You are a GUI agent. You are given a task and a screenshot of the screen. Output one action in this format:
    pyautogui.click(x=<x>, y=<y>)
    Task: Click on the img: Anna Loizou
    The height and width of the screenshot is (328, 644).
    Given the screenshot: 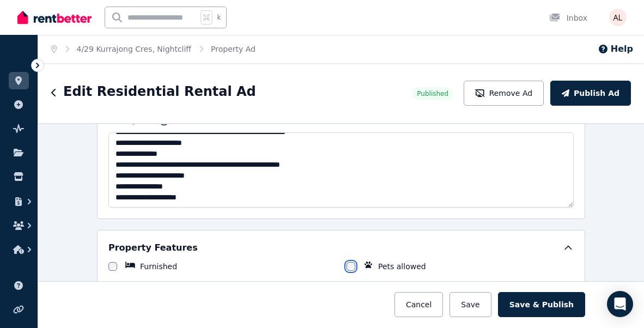 What is the action you would take?
    pyautogui.click(x=617, y=17)
    